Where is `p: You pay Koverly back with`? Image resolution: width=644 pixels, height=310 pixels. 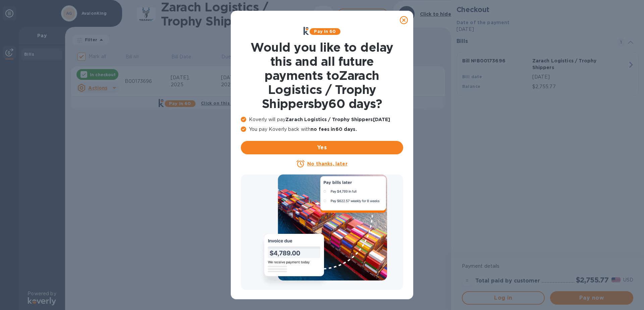 p: You pay Koverly back with is located at coordinates (322, 129).